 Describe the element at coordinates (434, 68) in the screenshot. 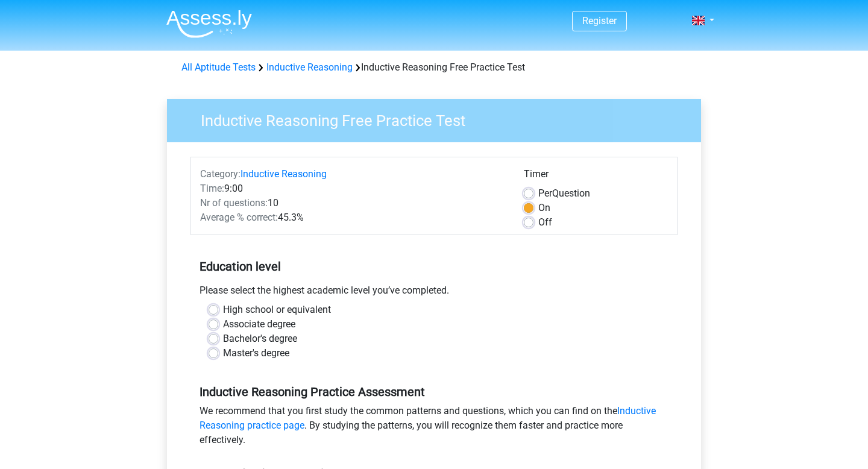

I see `div: Inductive Reasoning Free Practice Test` at that location.